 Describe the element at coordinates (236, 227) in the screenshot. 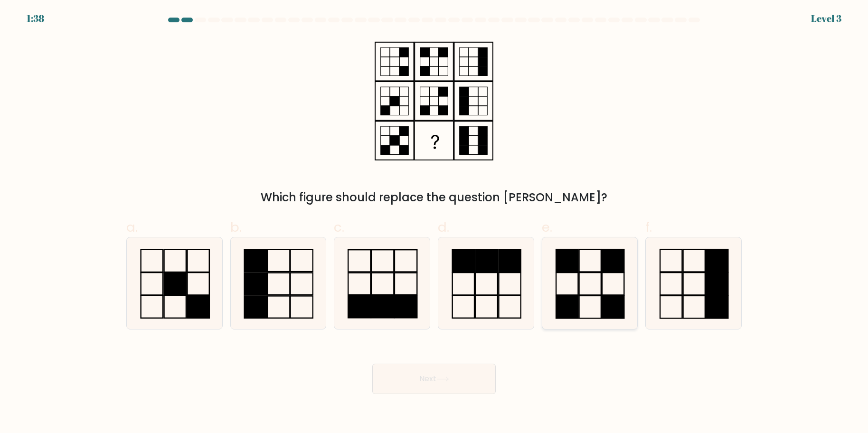

I see `span: b.` at that location.